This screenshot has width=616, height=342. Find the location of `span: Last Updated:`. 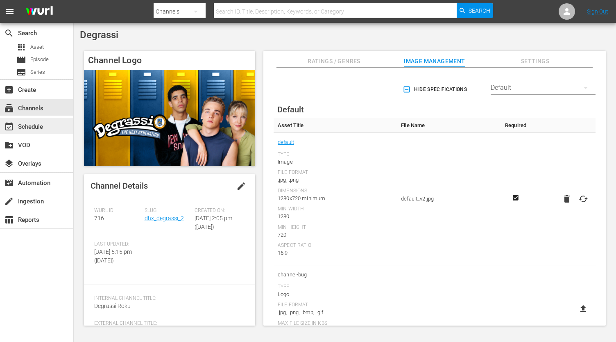

span: Last Updated: is located at coordinates (117, 244).